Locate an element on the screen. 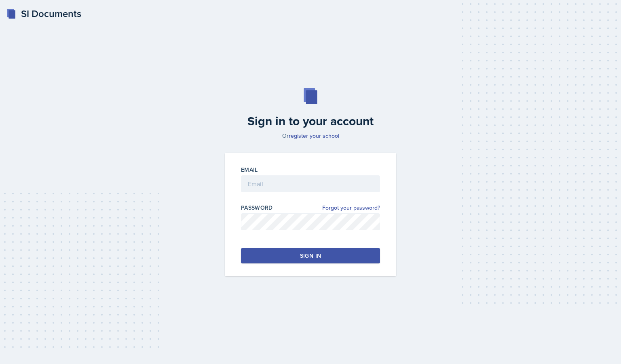 The height and width of the screenshot is (364, 621). button: Sign in is located at coordinates (311, 256).